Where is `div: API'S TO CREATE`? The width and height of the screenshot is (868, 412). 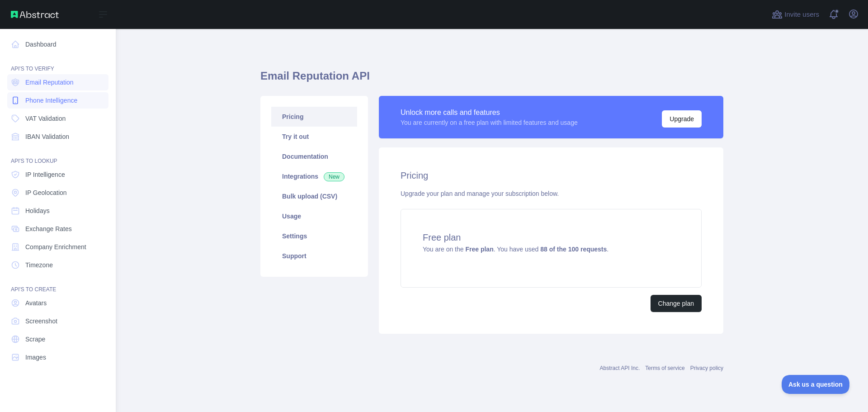
div: API'S TO CREATE is located at coordinates (58, 284).